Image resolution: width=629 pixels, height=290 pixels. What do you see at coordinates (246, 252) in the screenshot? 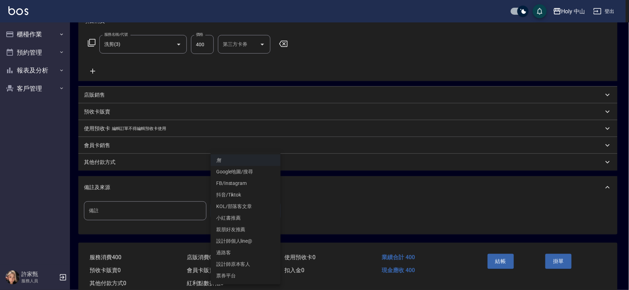
I see `li: 過路客` at bounding box center [246, 252].